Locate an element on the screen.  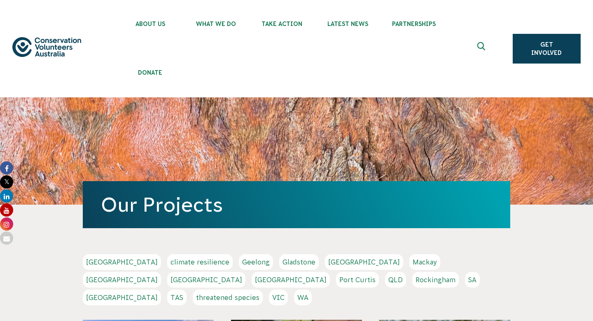
a: Mackay is located at coordinates (425, 262).